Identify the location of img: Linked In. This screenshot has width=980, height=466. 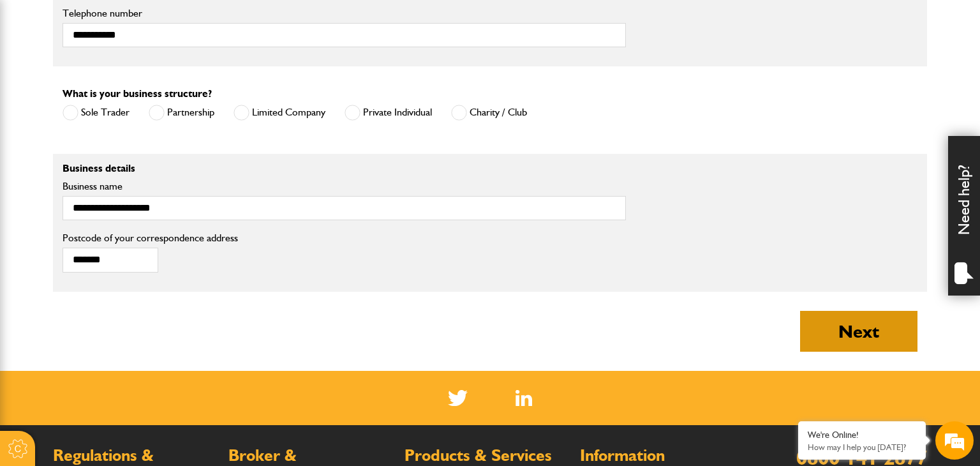
(524, 398).